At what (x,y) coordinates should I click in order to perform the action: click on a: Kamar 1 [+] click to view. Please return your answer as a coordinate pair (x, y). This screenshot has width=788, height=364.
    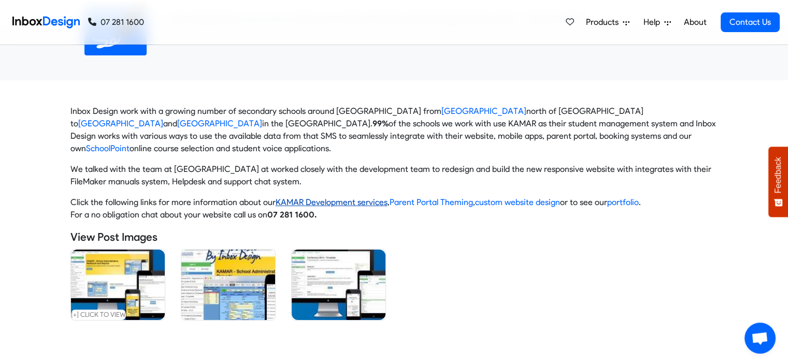
    Looking at the image, I should click on (118, 285).